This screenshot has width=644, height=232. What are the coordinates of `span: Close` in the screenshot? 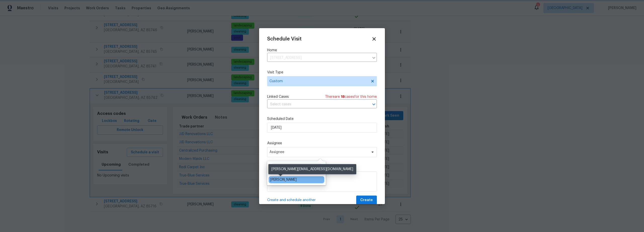 It's located at (374, 39).